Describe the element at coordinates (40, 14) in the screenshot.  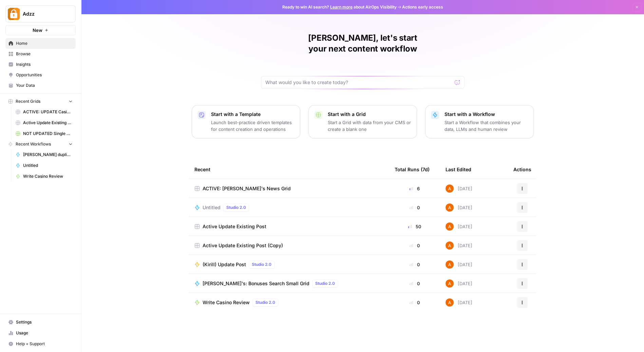
I see `button: Workspace: Adzz` at that location.